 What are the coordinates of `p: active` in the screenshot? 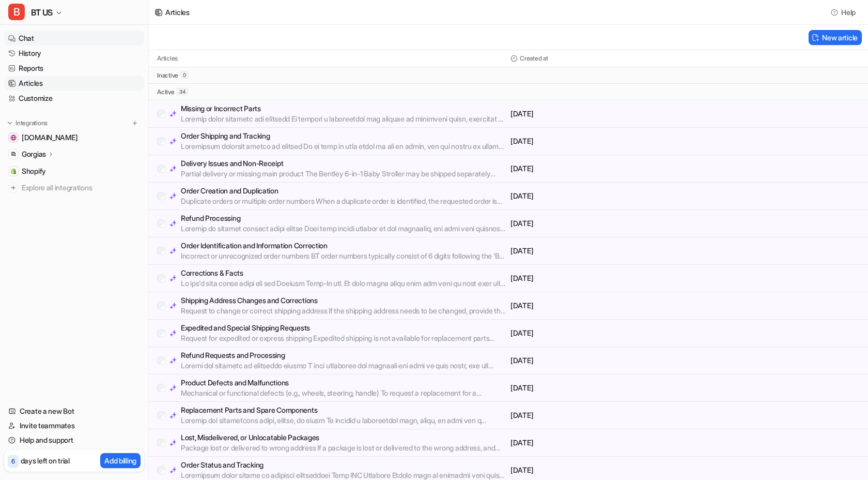 It's located at (166, 92).